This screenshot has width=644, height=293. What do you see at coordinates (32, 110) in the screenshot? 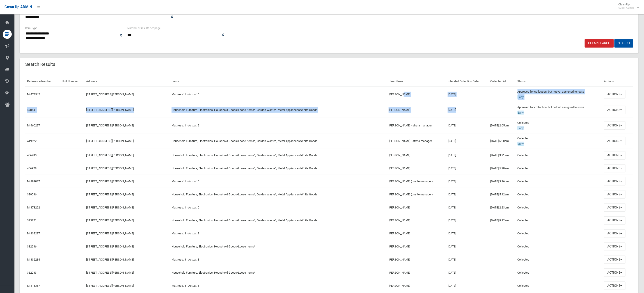
I see `a: 478541` at bounding box center [32, 110].